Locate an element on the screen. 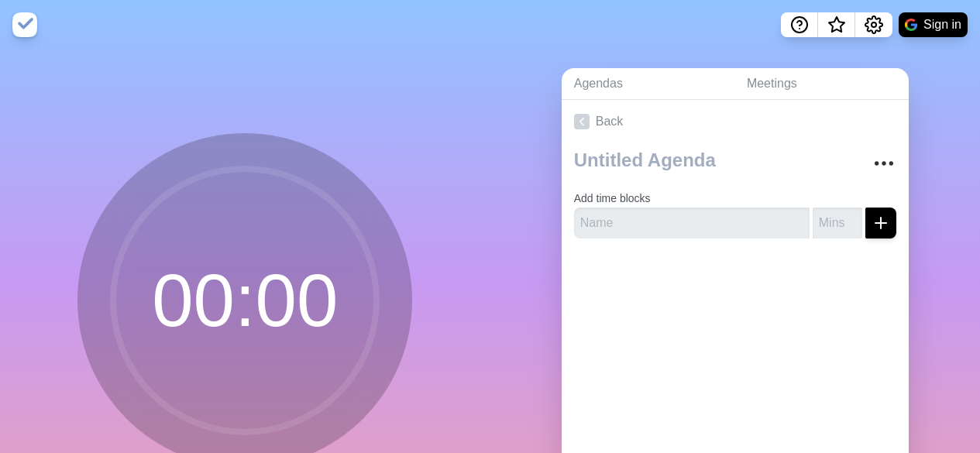  button: More is located at coordinates (884, 163).